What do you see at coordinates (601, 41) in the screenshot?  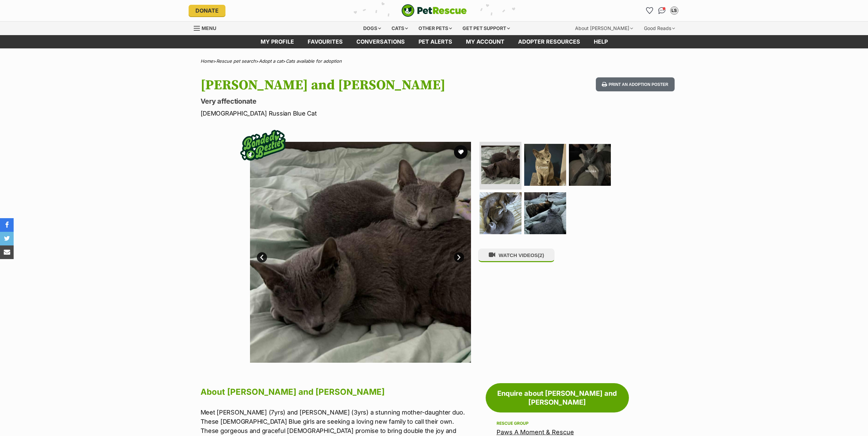 I see `a: Help` at bounding box center [601, 41].